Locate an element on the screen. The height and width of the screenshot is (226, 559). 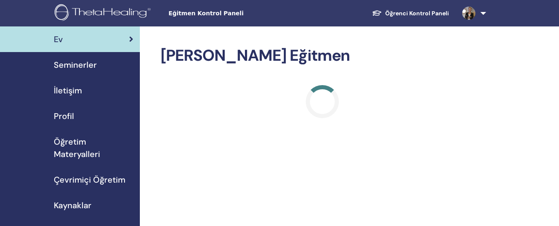
font: Çevrimiçi Öğretim is located at coordinates (89, 180).